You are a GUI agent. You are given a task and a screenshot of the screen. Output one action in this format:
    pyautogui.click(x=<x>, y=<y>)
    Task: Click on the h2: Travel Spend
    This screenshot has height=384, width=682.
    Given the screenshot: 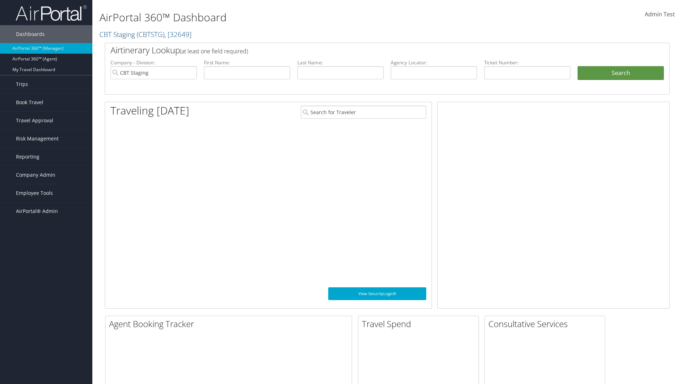 What is the action you would take?
    pyautogui.click(x=420, y=324)
    